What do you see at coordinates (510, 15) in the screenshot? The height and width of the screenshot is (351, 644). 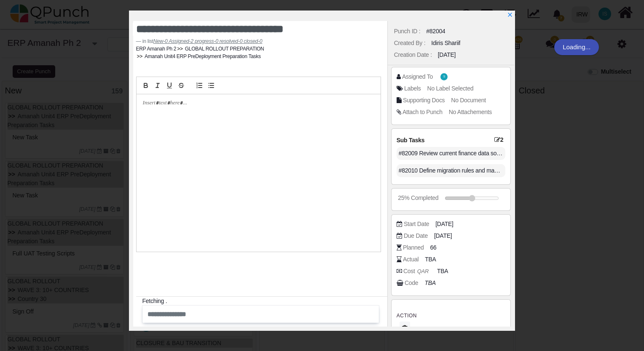 I see `a: x` at bounding box center [510, 15].